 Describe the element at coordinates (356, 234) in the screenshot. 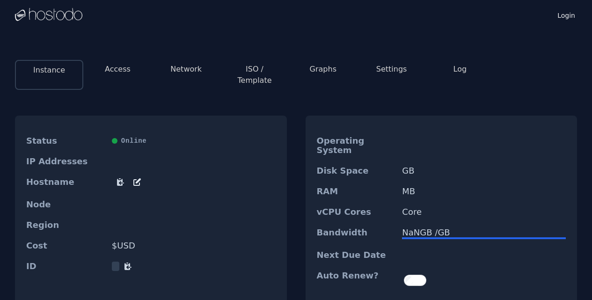

I see `dt: Bandwidth` at that location.